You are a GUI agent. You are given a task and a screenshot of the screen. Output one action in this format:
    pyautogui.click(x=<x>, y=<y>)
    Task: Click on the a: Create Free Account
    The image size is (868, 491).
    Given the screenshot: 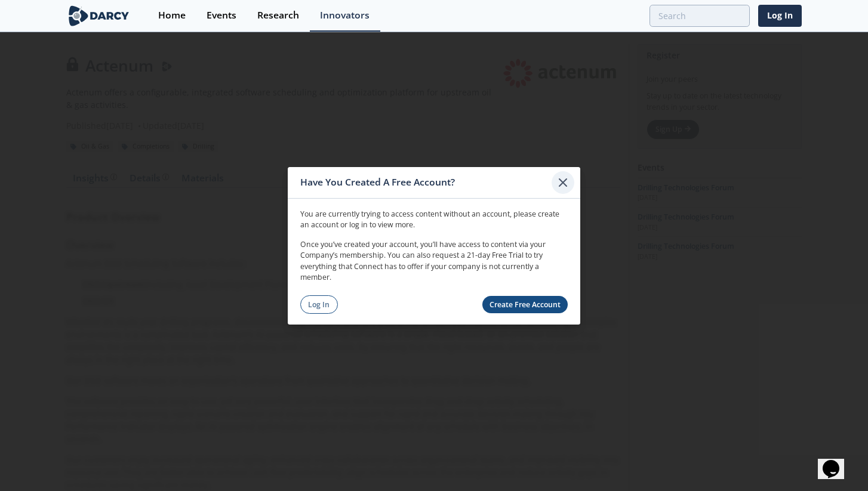 What is the action you would take?
    pyautogui.click(x=526, y=305)
    